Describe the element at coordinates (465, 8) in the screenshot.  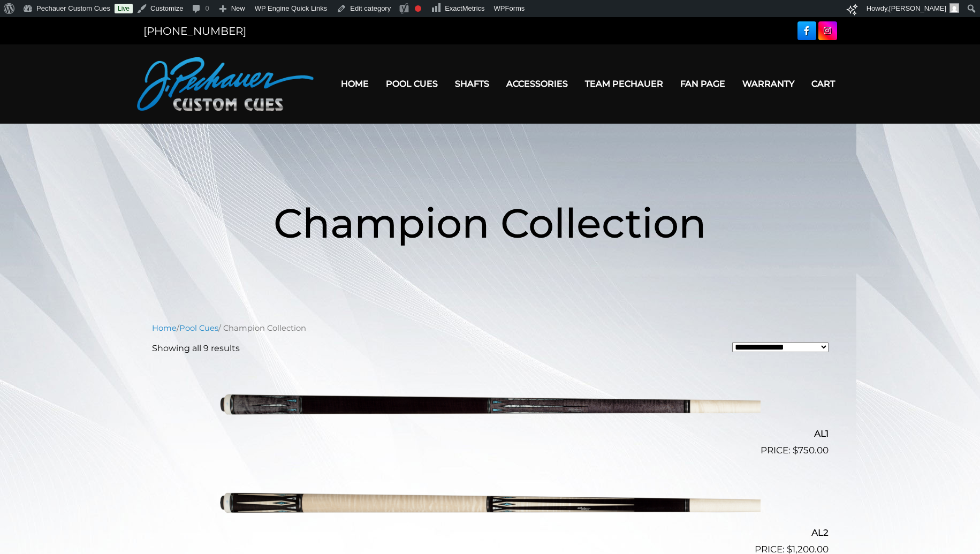
I see `span: ExactMetrics` at that location.